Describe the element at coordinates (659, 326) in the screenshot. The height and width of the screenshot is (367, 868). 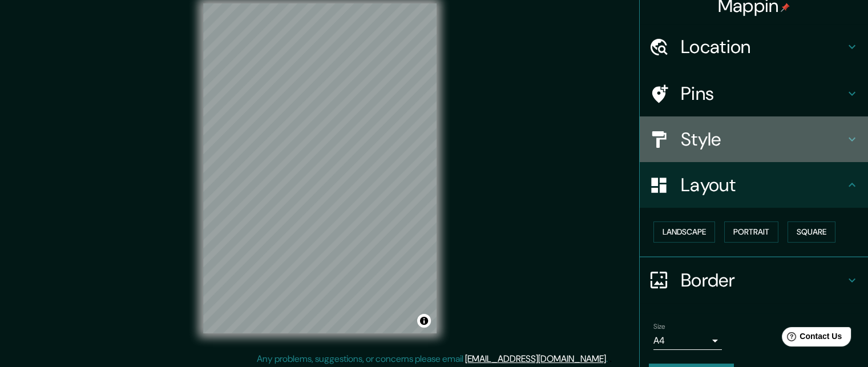
I see `label: Size` at that location.